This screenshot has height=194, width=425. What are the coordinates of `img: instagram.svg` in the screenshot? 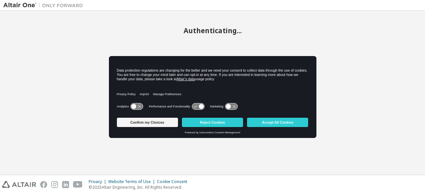 It's located at (54, 185).